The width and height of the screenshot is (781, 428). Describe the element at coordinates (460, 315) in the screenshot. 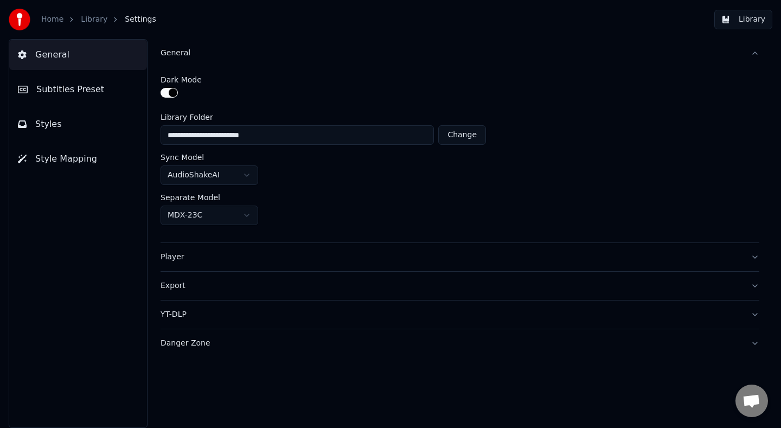

I see `button: YT-DLP` at that location.